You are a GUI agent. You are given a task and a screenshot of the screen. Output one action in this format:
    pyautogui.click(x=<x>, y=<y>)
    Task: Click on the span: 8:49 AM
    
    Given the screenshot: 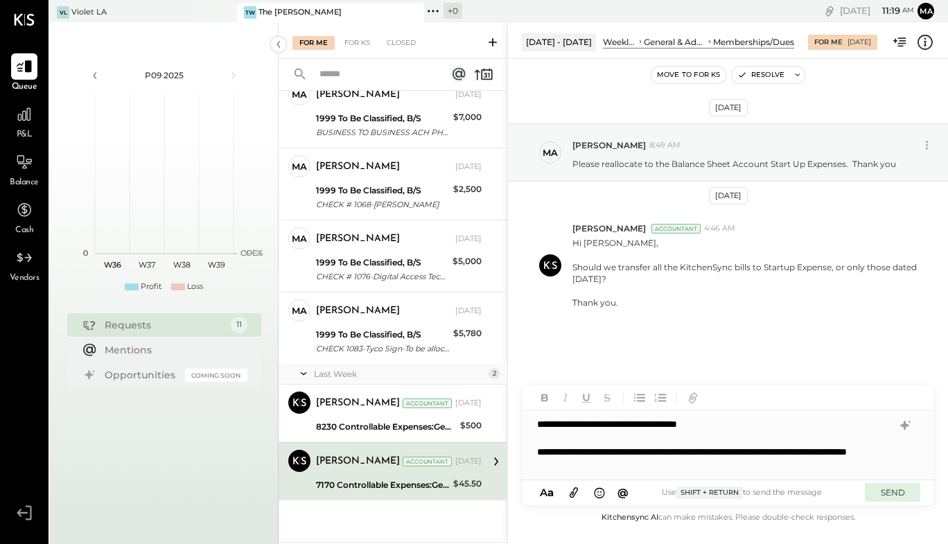 What is the action you would take?
    pyautogui.click(x=664, y=145)
    